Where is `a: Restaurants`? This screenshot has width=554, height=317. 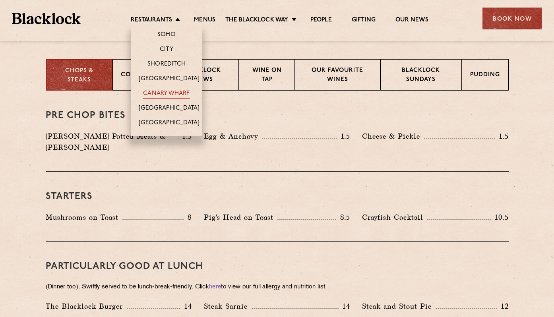
a: Restaurants is located at coordinates (152, 21).